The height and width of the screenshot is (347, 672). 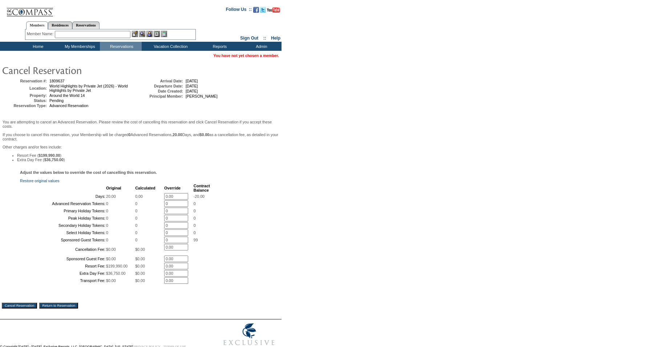 What do you see at coordinates (135, 34) in the screenshot?
I see `img: b_edit.gif` at bounding box center [135, 34].